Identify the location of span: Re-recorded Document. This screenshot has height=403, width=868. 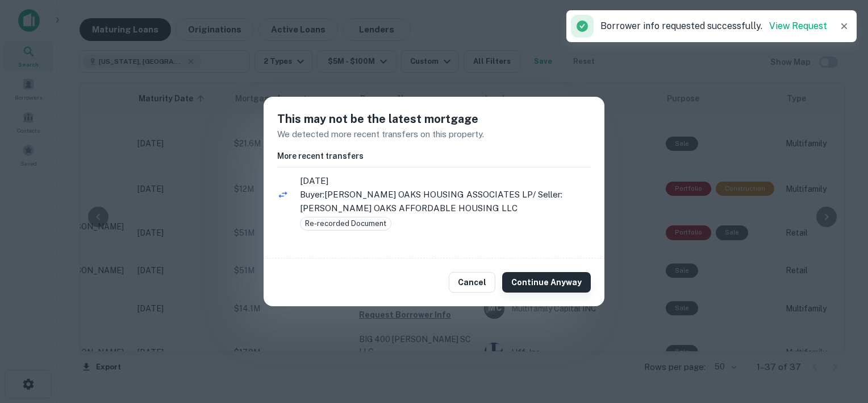
(345, 223).